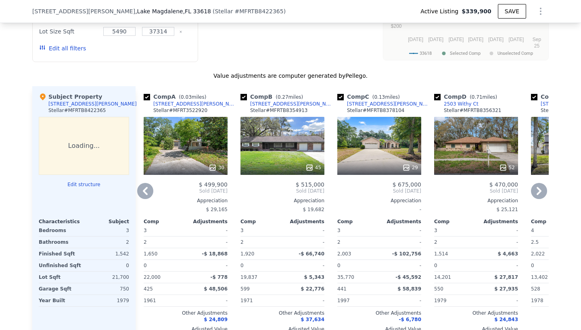 Image resolution: width=581 pixels, height=330 pixels. Describe the element at coordinates (465, 53) in the screenshot. I see `text: Selected Comp` at that location.